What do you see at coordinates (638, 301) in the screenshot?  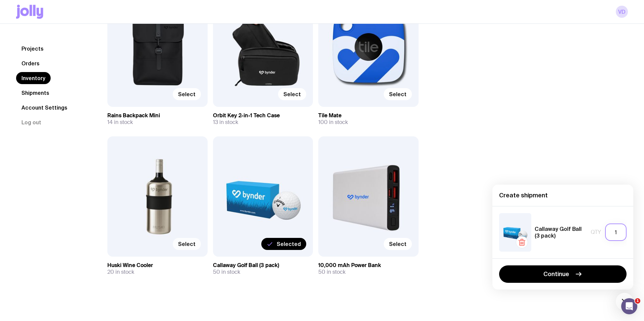 I see `span: 1` at bounding box center [638, 301].